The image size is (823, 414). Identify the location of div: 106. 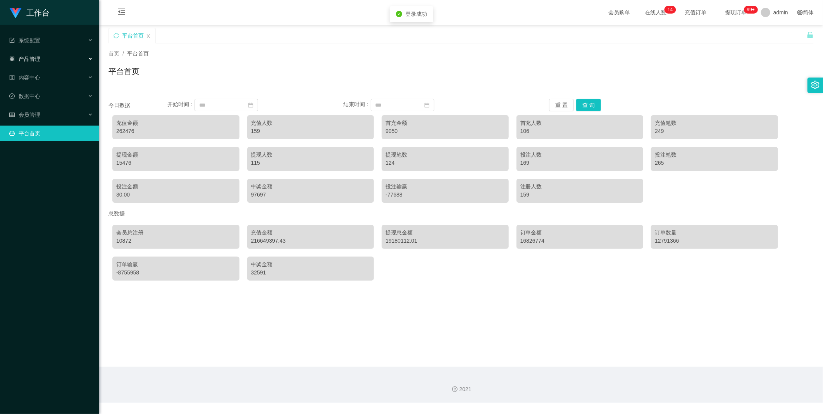
(580, 131).